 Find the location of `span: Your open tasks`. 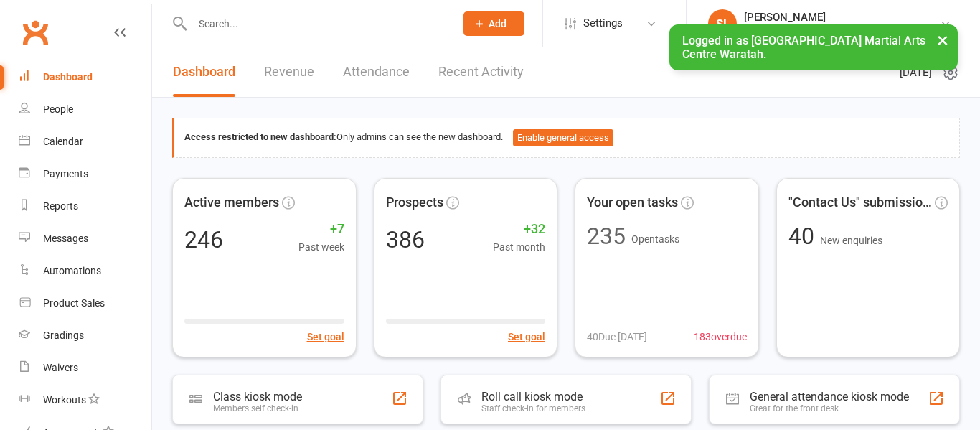

span: Your open tasks is located at coordinates (632, 202).